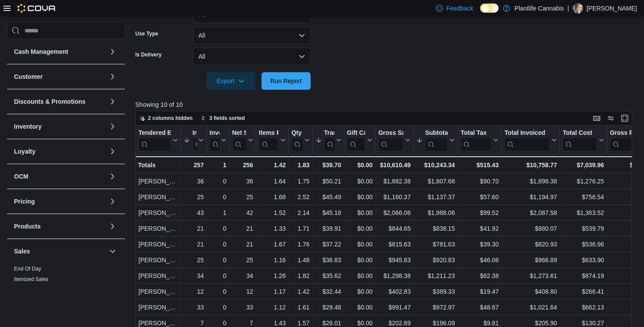 Image resolution: width=644 pixels, height=327 pixels. I want to click on div: Stephanie Wiseman, so click(578, 9).